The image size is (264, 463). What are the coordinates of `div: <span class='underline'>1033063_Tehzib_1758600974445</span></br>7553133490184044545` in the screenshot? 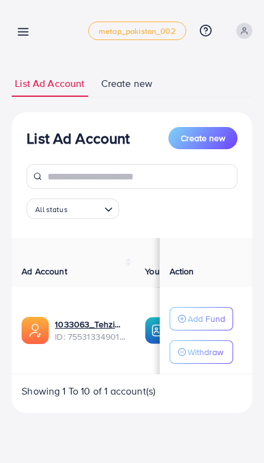 It's located at (90, 330).